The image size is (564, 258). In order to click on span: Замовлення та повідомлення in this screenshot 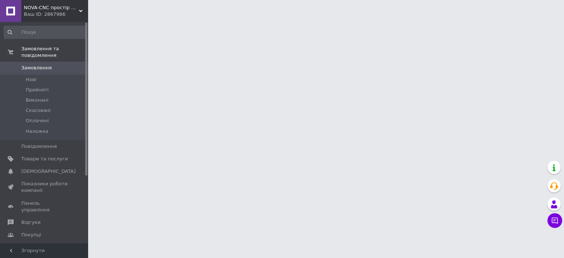, I will do `click(55, 52)`.